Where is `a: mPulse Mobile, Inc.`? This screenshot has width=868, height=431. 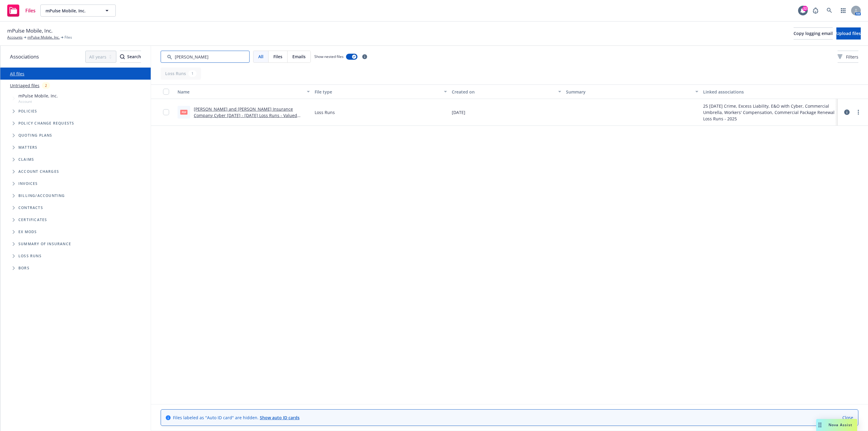
a: mPulse Mobile, Inc. is located at coordinates (44, 37).